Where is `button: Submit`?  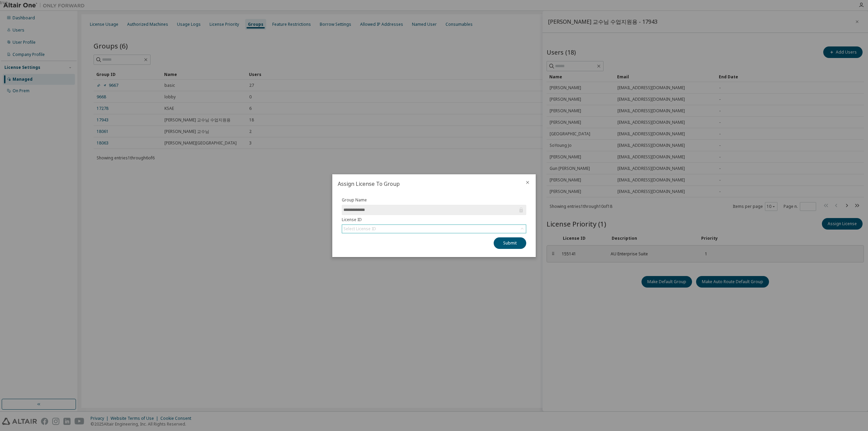
button: Submit is located at coordinates (510, 243).